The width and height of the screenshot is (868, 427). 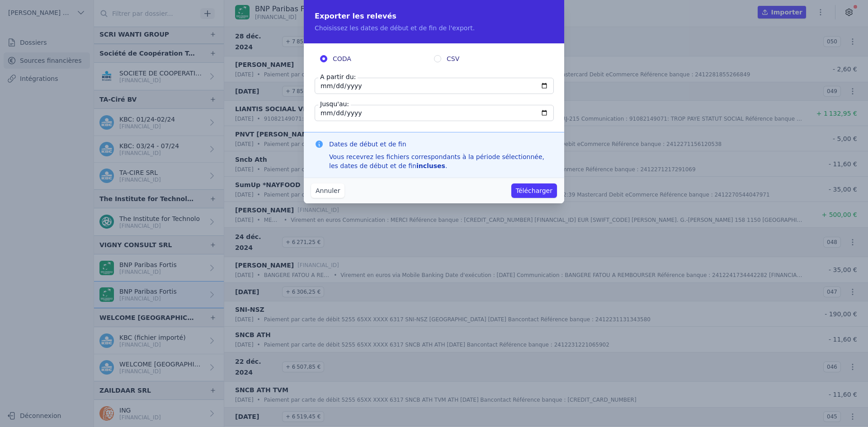 What do you see at coordinates (338, 77) in the screenshot?
I see `label: A partir du:` at bounding box center [338, 77].